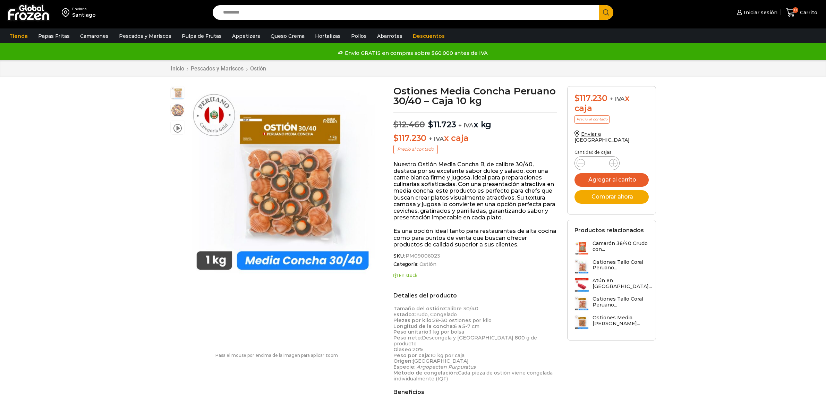 The image size is (826, 395). Describe the element at coordinates (419, 308) in the screenshot. I see `strong: Tamaño del ostión:` at that location.